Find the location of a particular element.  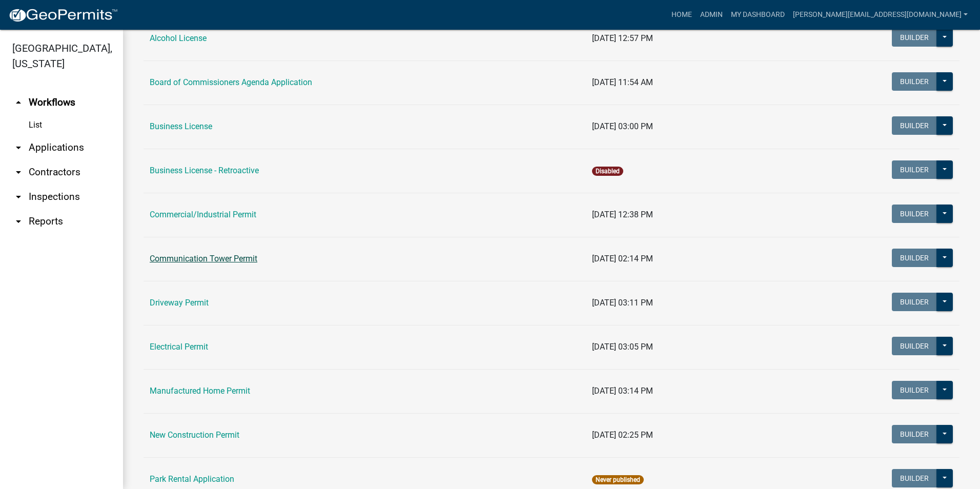

a: Home is located at coordinates (682, 15).